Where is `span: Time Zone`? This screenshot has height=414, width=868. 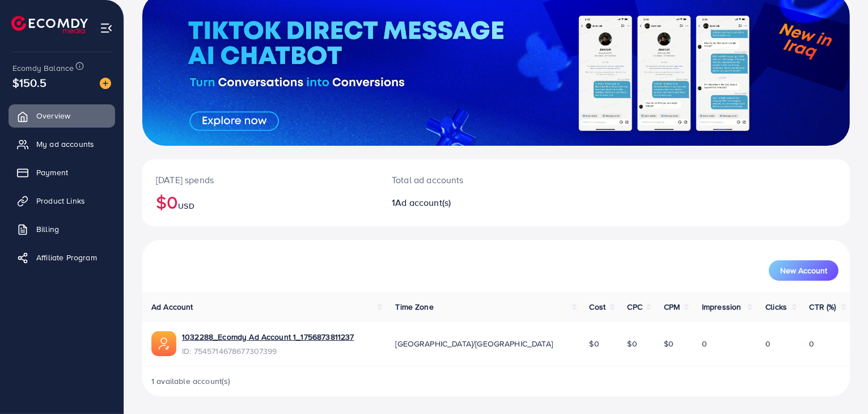 span: Time Zone is located at coordinates (414, 307).